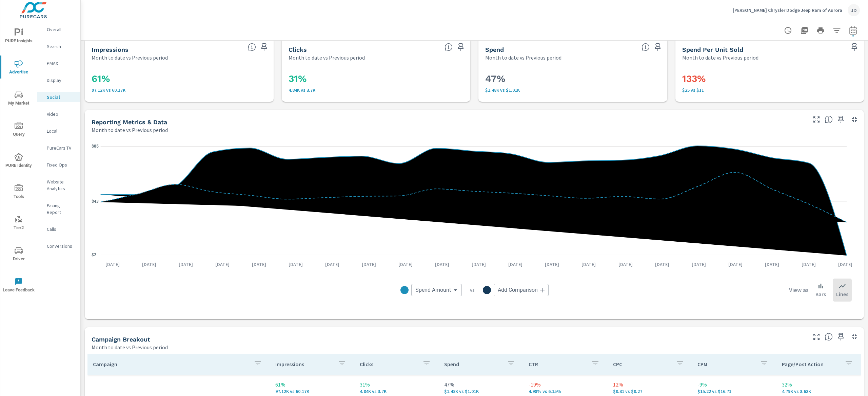 The height and width of the screenshot is (396, 868). What do you see at coordinates (19, 254) in the screenshot?
I see `span: Driver` at bounding box center [19, 254].